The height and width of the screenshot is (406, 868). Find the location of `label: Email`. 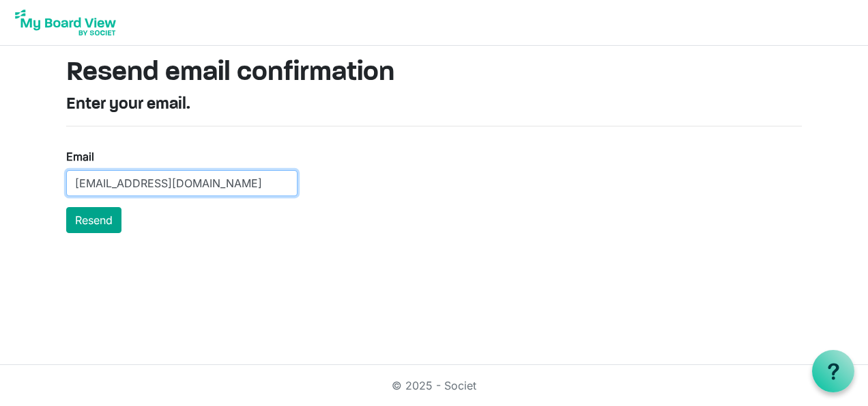

label: Email is located at coordinates (80, 157).